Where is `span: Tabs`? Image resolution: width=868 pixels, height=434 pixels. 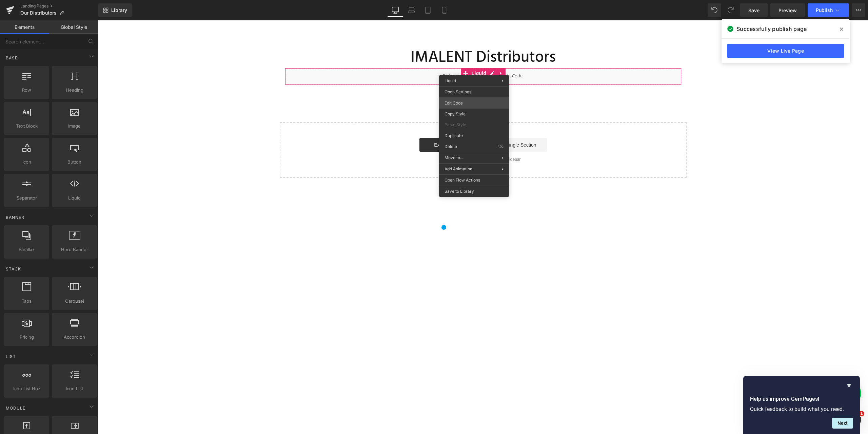 span: Tabs is located at coordinates (27, 301).